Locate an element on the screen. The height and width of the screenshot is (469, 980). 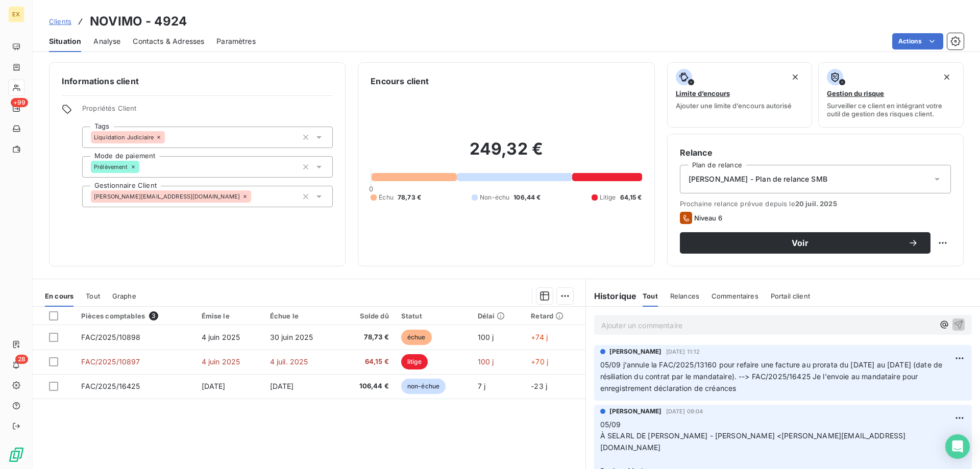
div: Statut is located at coordinates (433, 316).